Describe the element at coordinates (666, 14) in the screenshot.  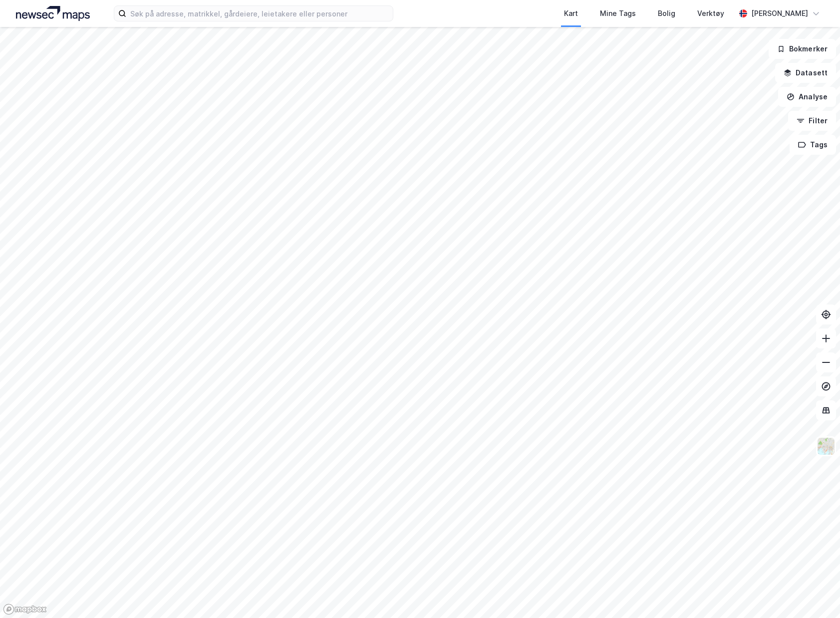
I see `div: Bolig` at that location.